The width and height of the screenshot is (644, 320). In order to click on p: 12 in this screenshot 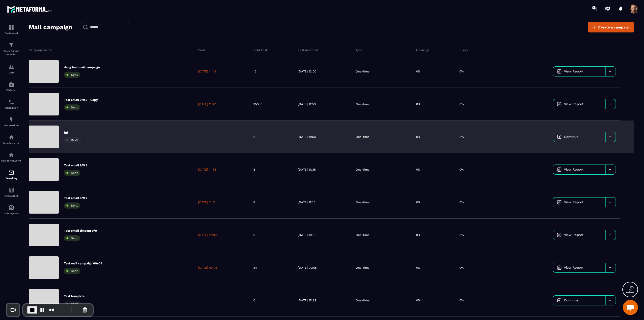, I will do `click(254, 72)`.